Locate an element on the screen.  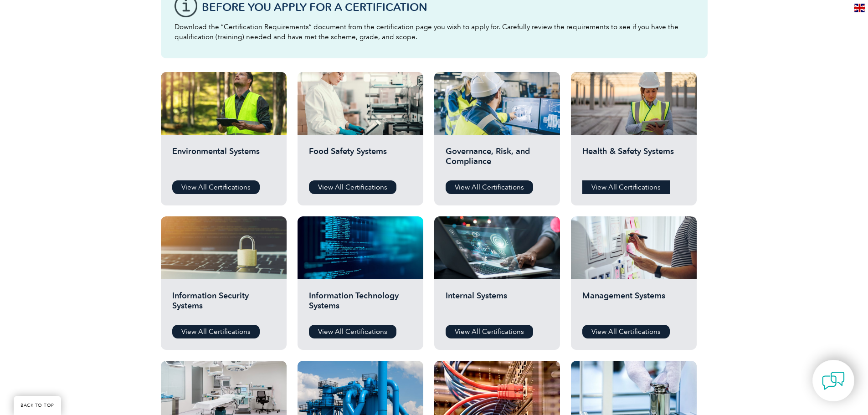
h2: Health & Safety Systems is located at coordinates (634, 160).